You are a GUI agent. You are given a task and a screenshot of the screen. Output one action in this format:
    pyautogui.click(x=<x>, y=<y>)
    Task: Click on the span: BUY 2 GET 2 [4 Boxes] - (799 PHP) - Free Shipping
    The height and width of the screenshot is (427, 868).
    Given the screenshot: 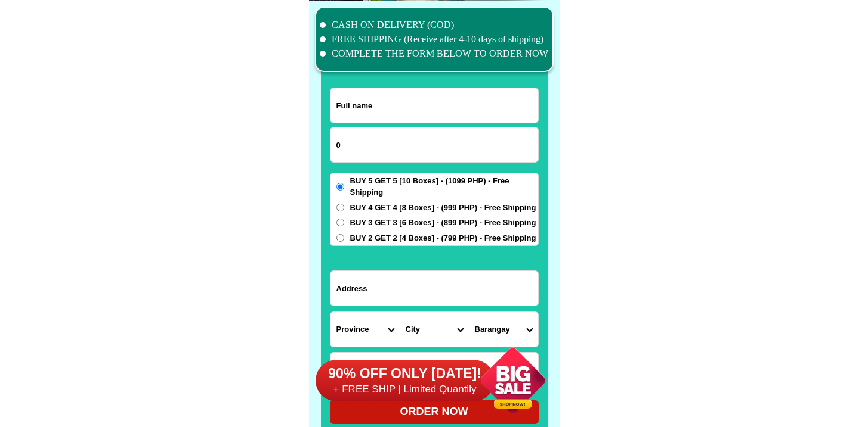 What is the action you would take?
    pyautogui.click(x=443, y=239)
    